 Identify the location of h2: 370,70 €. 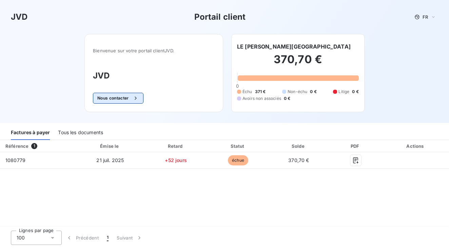
(298, 63).